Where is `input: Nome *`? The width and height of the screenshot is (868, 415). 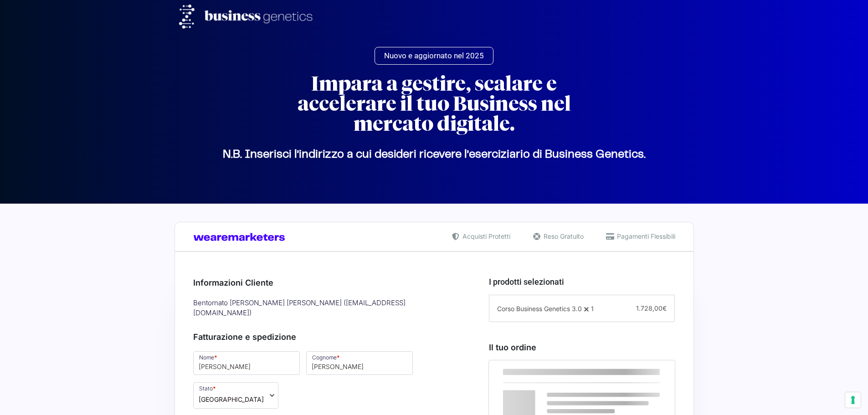 input: Nome * is located at coordinates (247, 362).